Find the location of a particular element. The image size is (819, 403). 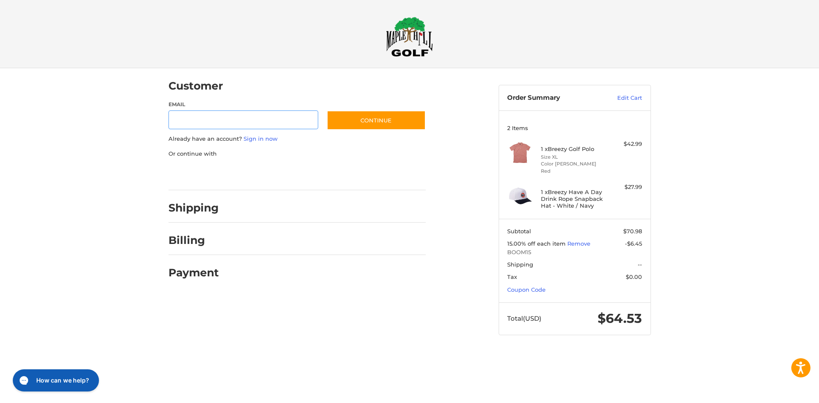

li: Size XL is located at coordinates (573, 157).